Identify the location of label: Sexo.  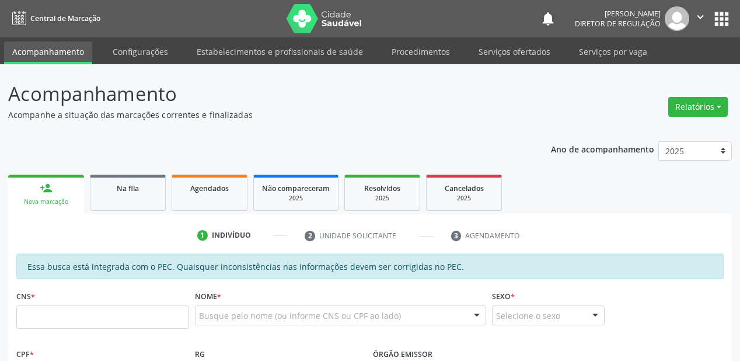
(503, 296).